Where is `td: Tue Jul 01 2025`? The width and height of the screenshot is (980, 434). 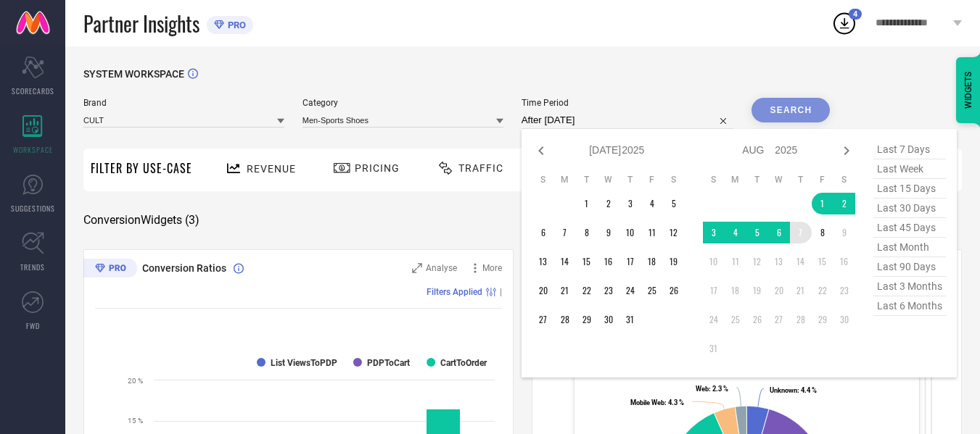
td: Tue Jul 01 2025 is located at coordinates (587, 204).